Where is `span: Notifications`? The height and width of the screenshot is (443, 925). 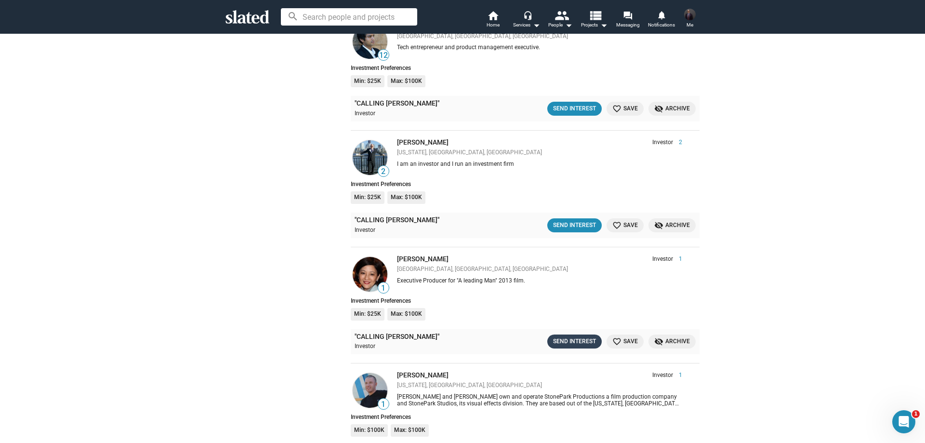
span: Notifications is located at coordinates (662, 25).